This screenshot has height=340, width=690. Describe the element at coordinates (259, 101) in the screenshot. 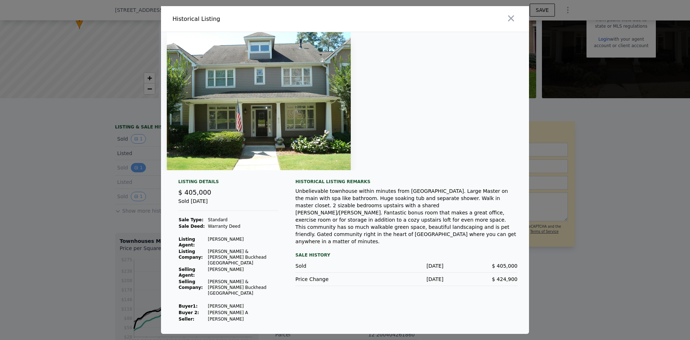

I see `img: Property Img` at that location.